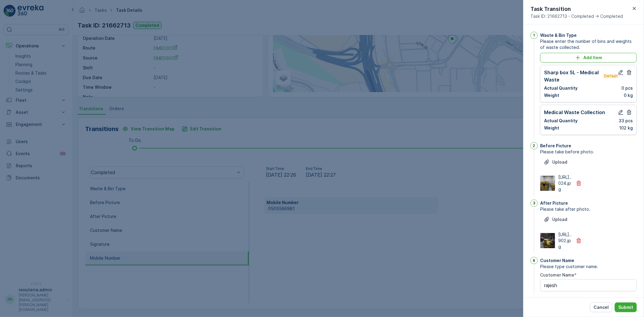 Image resolution: width=644 pixels, height=317 pixels. I want to click on p: Add Item, so click(592, 57).